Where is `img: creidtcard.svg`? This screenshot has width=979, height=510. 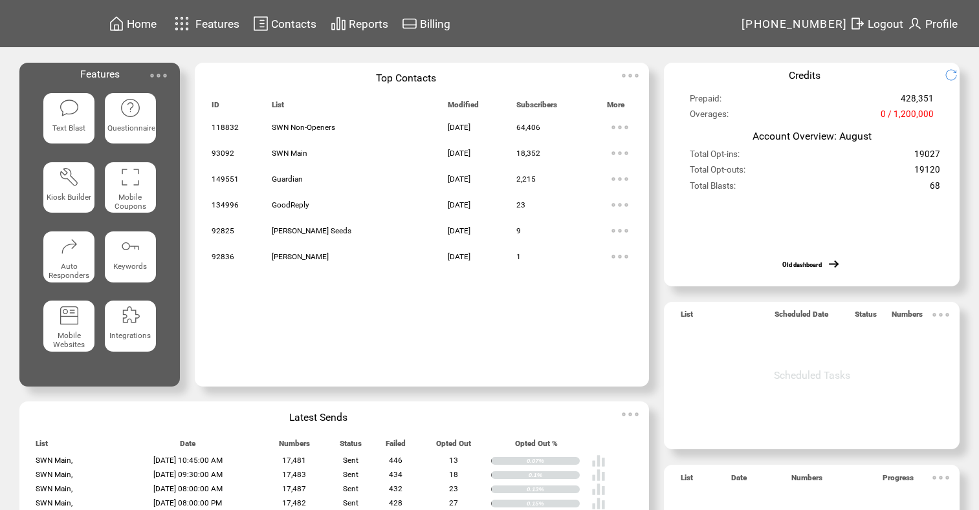
img: creidtcard.svg is located at coordinates (409, 23).